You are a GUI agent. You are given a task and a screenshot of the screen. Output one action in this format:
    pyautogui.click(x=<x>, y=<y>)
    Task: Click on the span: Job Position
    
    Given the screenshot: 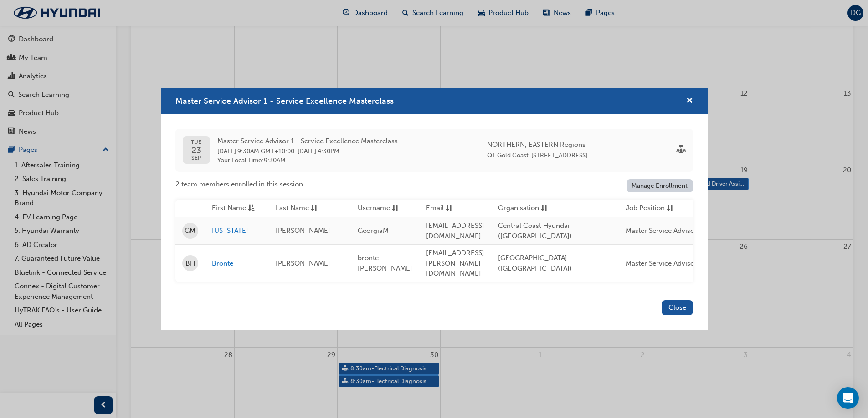 What is the action you would take?
    pyautogui.click(x=644, y=209)
    